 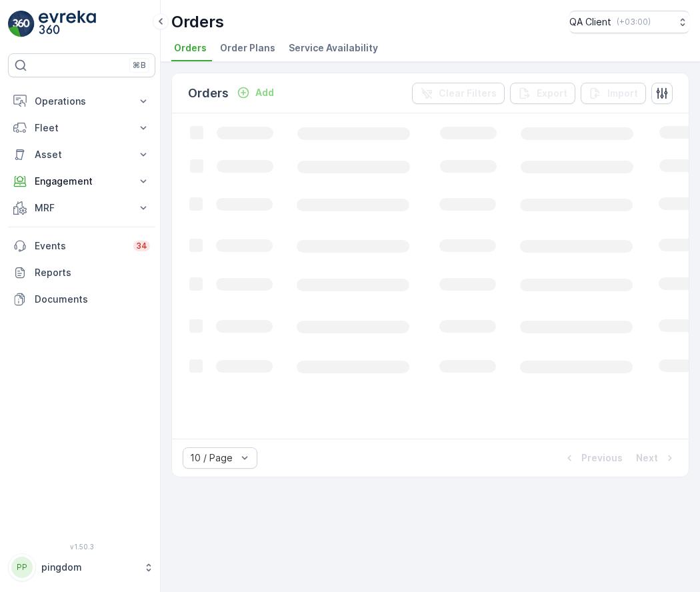 I want to click on p: Documents, so click(x=92, y=299).